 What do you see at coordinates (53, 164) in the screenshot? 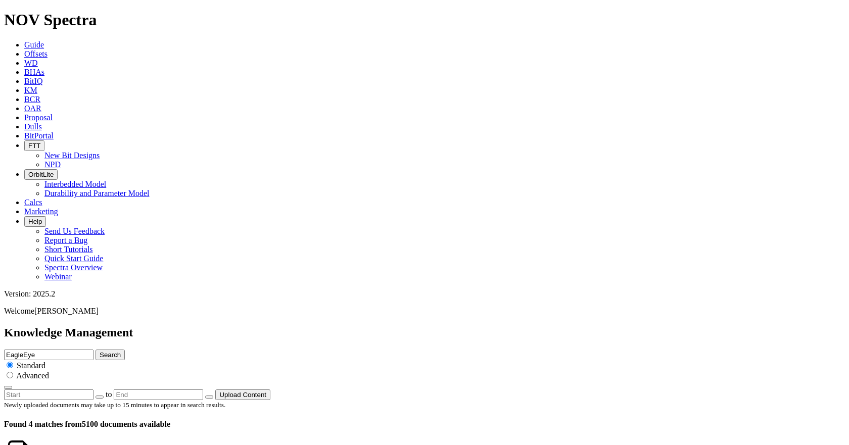
I see `a: NPD` at bounding box center [53, 164].